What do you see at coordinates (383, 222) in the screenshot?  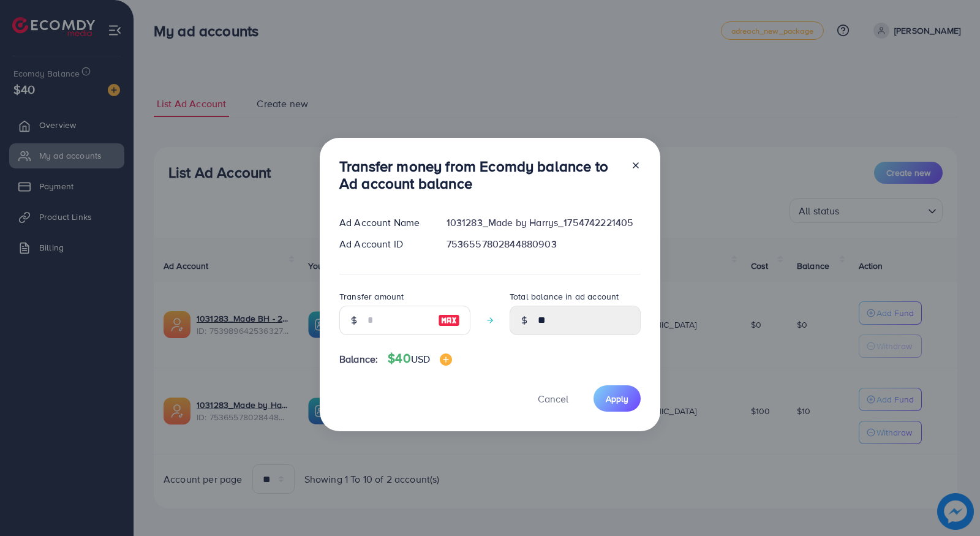 I see `div: Ad Account Name` at bounding box center [383, 222].